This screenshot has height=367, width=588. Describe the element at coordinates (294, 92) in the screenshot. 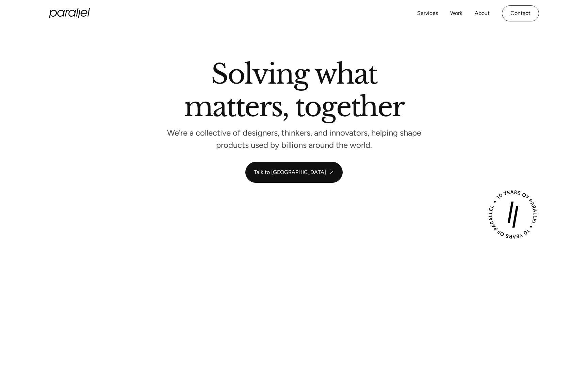

I see `h2: Solving what matters, together` at that location.